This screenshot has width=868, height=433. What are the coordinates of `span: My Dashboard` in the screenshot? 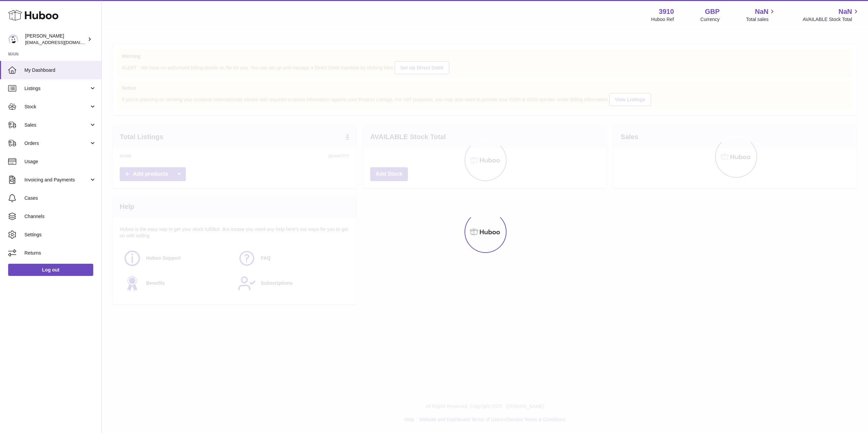 It's located at (61, 70).